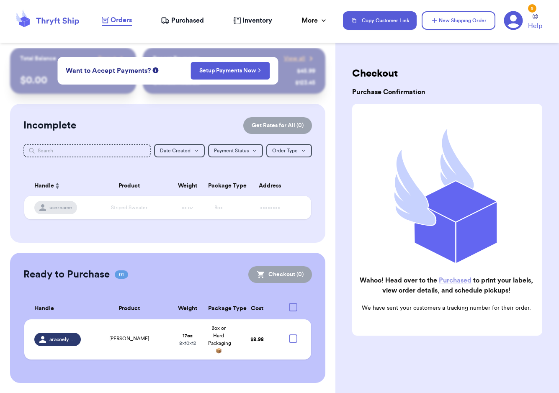  Describe the element at coordinates (57, 186) in the screenshot. I see `button: Sort ascending` at that location.